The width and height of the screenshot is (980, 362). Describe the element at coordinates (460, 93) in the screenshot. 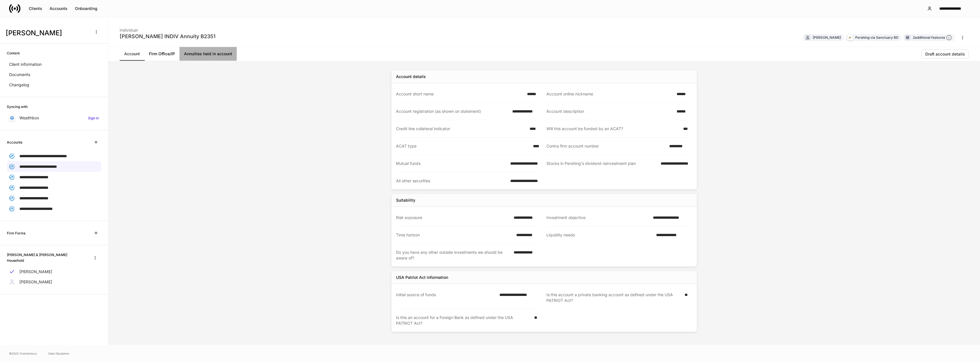

I see `div: Account short name` at that location.